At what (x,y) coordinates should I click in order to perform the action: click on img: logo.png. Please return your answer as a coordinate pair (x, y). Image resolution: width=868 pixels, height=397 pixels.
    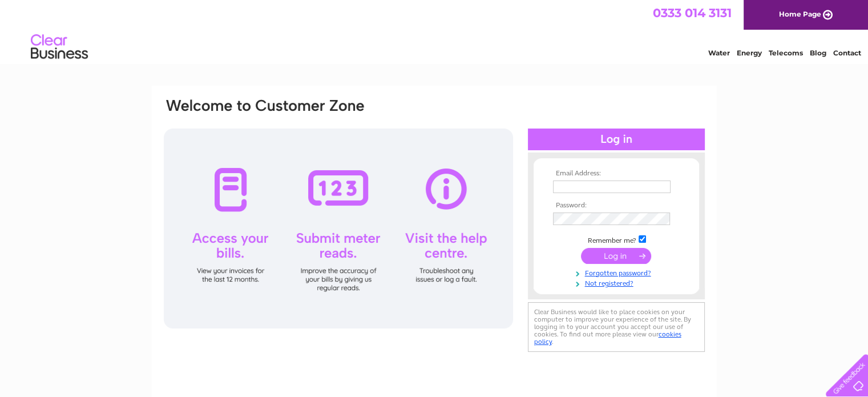
    Looking at the image, I should click on (60, 47).